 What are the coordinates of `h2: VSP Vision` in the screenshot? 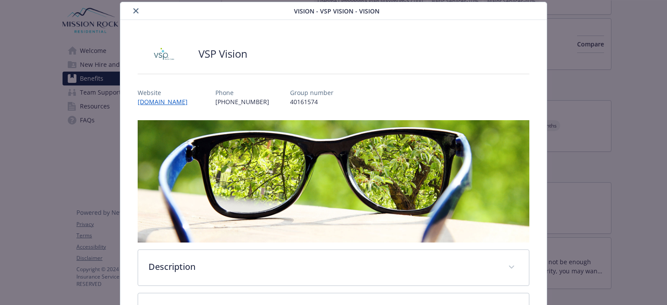 It's located at (223, 54).